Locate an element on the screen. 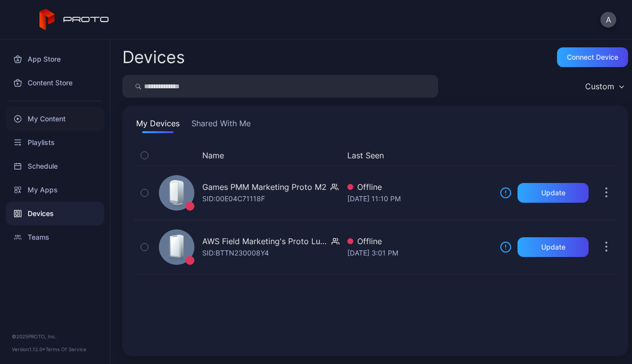  div: Update Device is located at coordinates (541, 155).